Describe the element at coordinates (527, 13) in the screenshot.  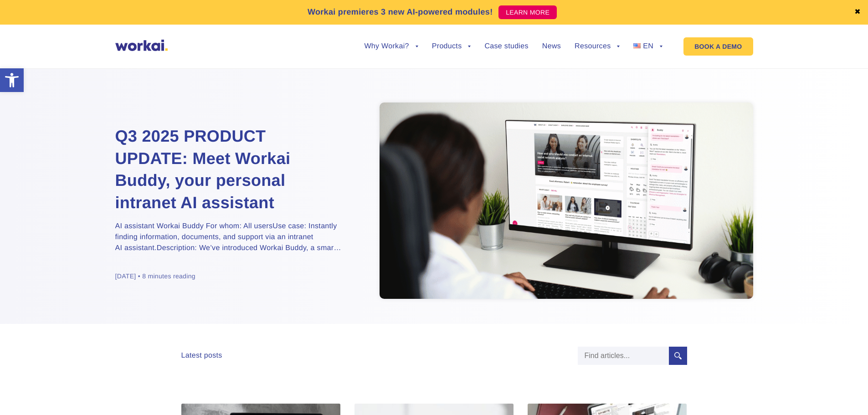
I see `a: LEARN MORE` at that location.